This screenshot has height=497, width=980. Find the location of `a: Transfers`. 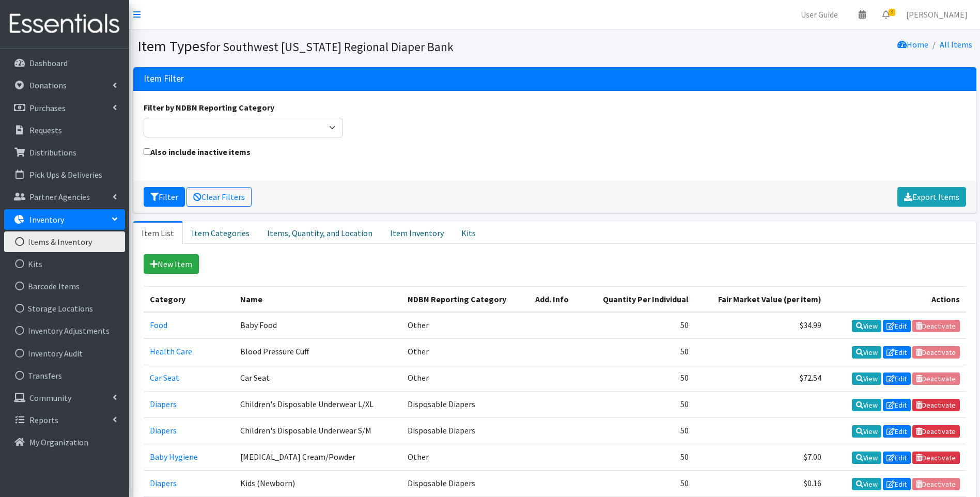

a: Transfers is located at coordinates (64, 376).